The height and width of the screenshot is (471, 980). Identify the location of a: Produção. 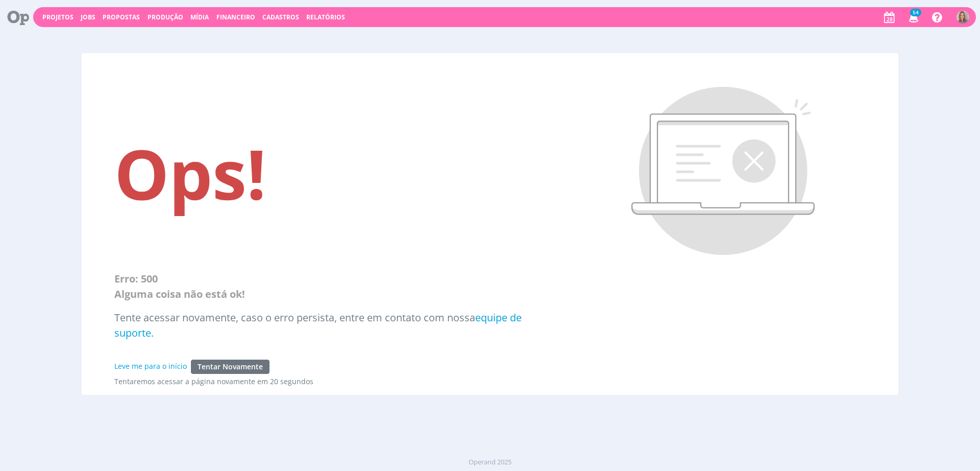
(165, 17).